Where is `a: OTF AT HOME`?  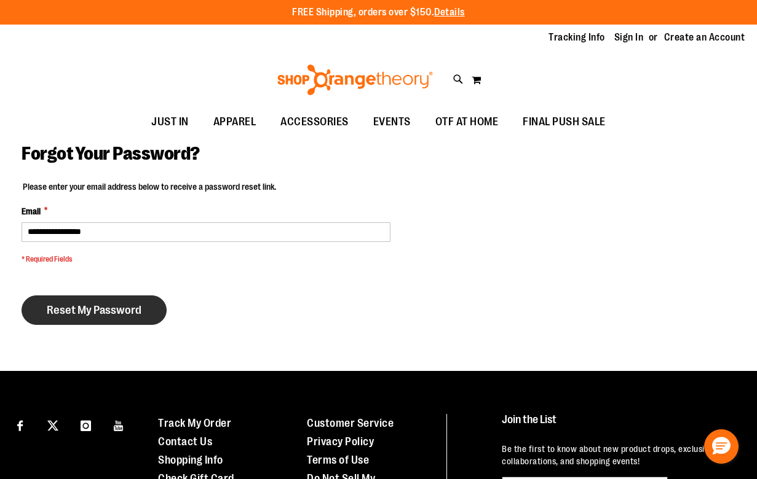 a: OTF AT HOME is located at coordinates (466, 122).